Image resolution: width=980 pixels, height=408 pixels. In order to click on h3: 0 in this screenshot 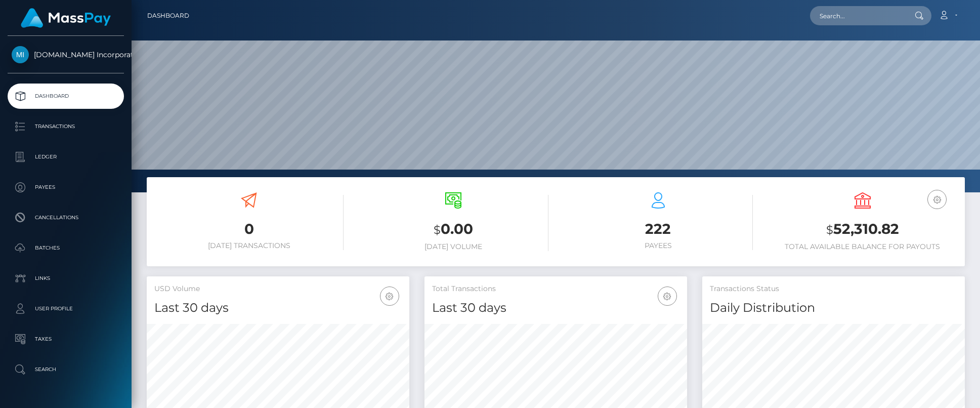, I will do `click(249, 229)`.